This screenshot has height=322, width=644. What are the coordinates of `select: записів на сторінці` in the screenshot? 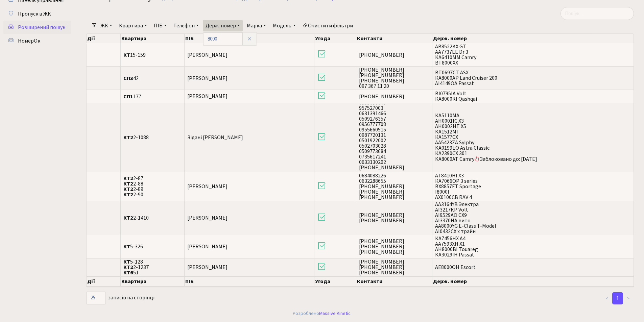 It's located at (96, 298).